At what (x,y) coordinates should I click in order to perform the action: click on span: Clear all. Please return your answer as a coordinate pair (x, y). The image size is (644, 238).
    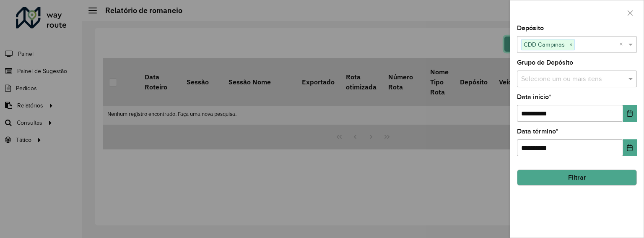
    Looking at the image, I should click on (623, 44).